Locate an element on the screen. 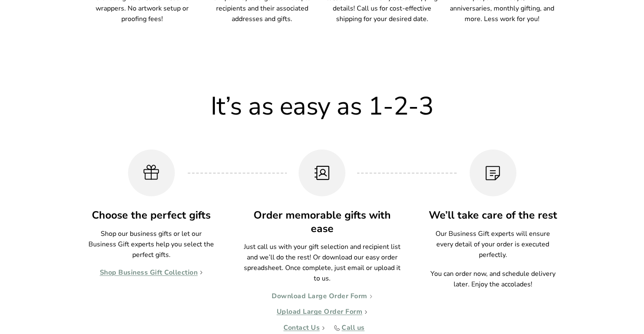 The width and height of the screenshot is (644, 334). a: Call us is located at coordinates (351, 328).